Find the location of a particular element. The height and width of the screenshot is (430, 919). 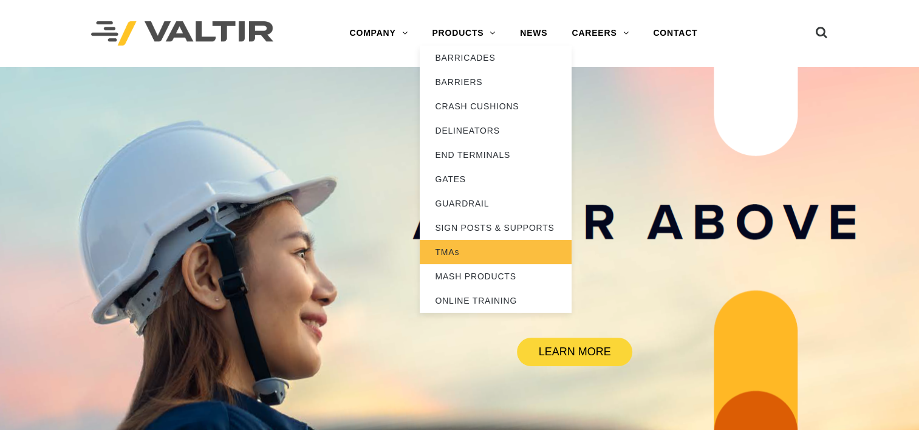

a: BARRICADES is located at coordinates (496, 58).